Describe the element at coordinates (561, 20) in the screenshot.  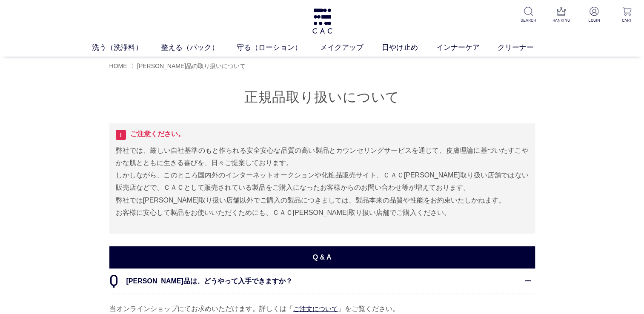
I see `p: RANKING` at that location.